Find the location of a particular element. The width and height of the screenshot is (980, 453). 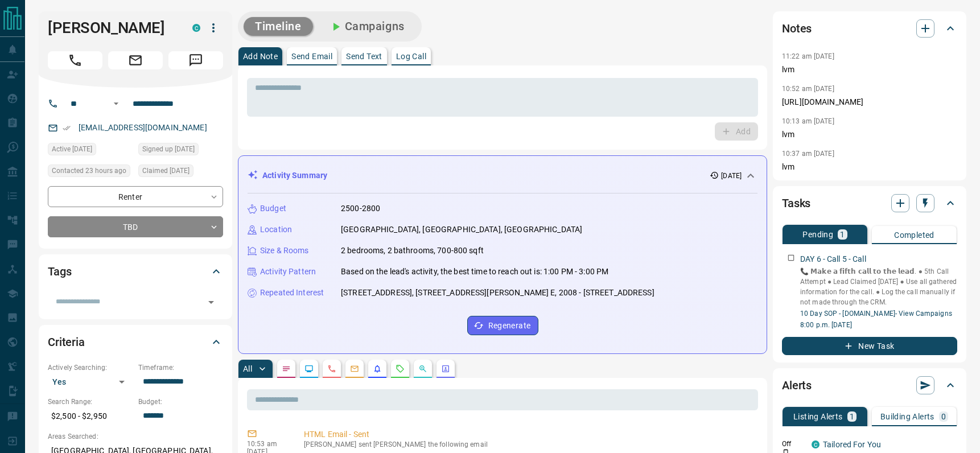

svg: Requests is located at coordinates (400, 368).